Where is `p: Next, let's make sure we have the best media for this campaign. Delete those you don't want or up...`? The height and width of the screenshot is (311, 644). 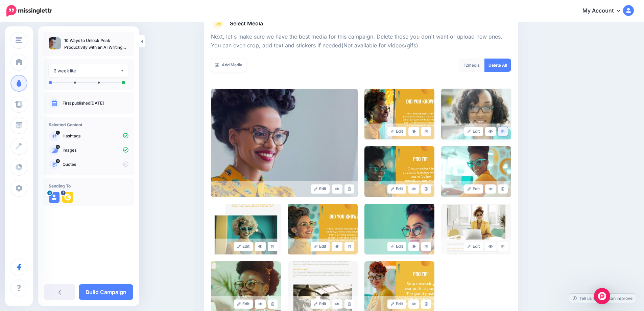
p: Next, let's make sure we have the best media for this campaign. Delete those you don't want or up... is located at coordinates (361, 41).